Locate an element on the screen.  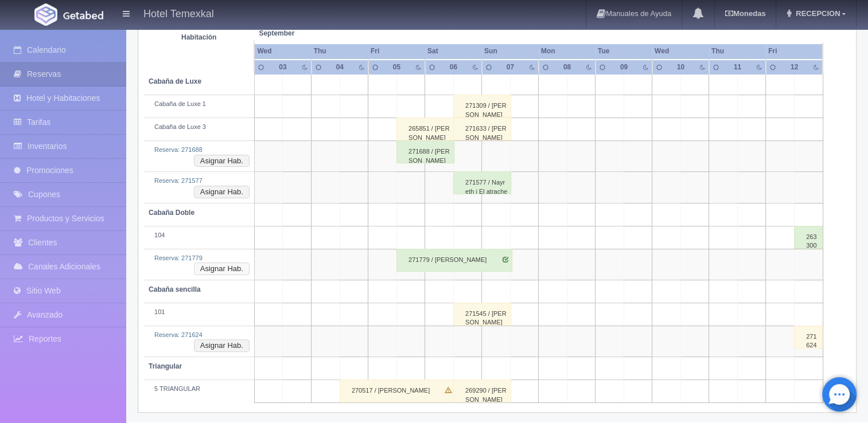
div: 06 is located at coordinates (454, 66).